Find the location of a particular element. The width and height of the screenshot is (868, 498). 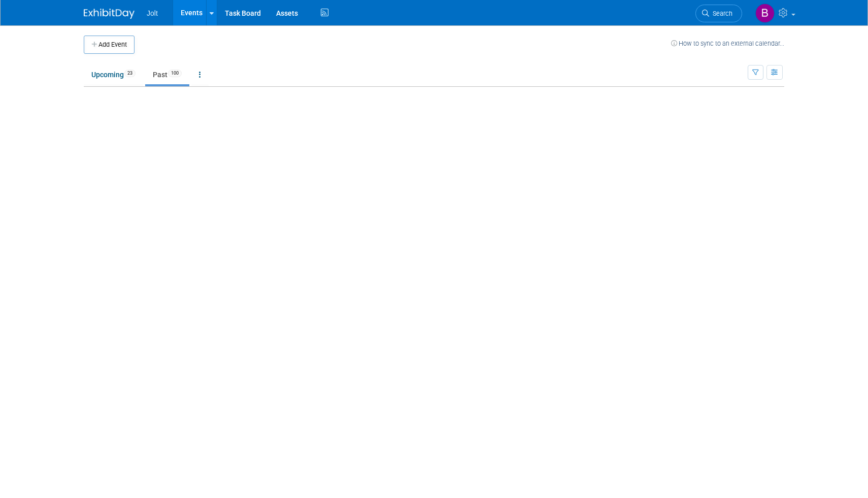

a: How to sync to an external calendar... is located at coordinates (728, 43).